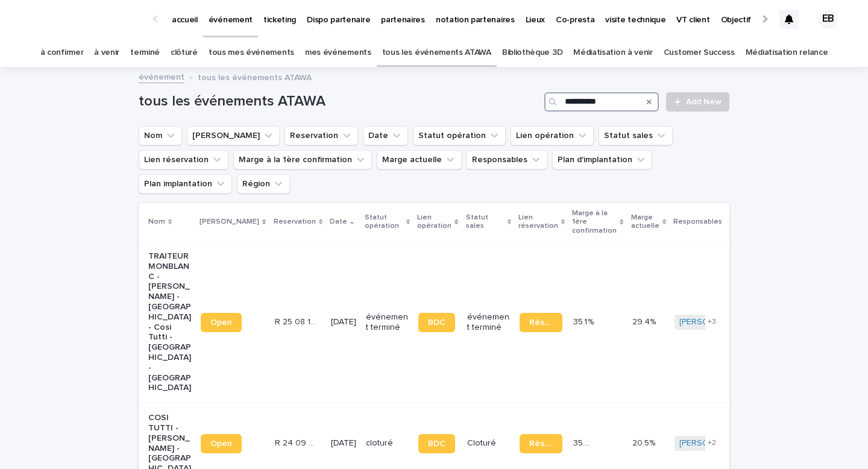  I want to click on p: Responsables, so click(698, 222).